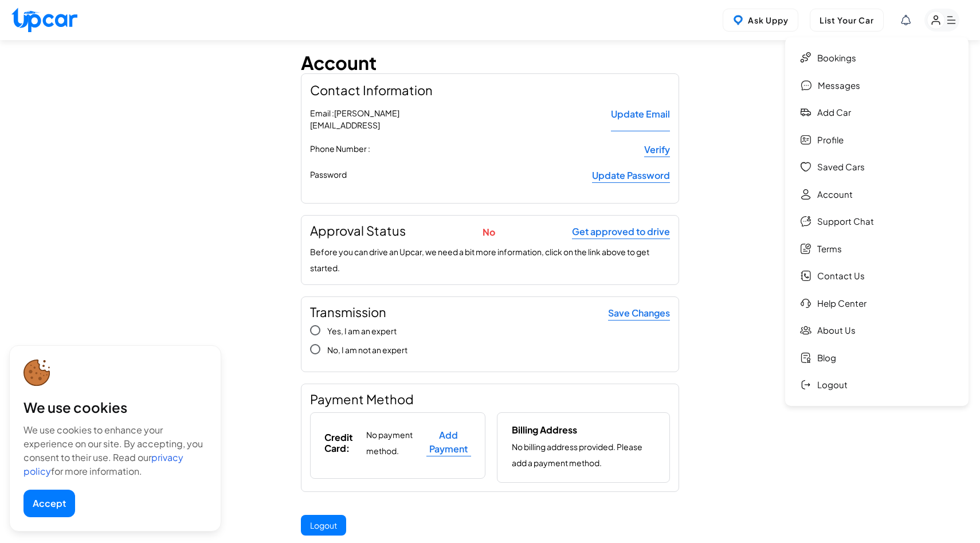  Describe the element at coordinates (806, 194) in the screenshot. I see `img: Account` at that location.